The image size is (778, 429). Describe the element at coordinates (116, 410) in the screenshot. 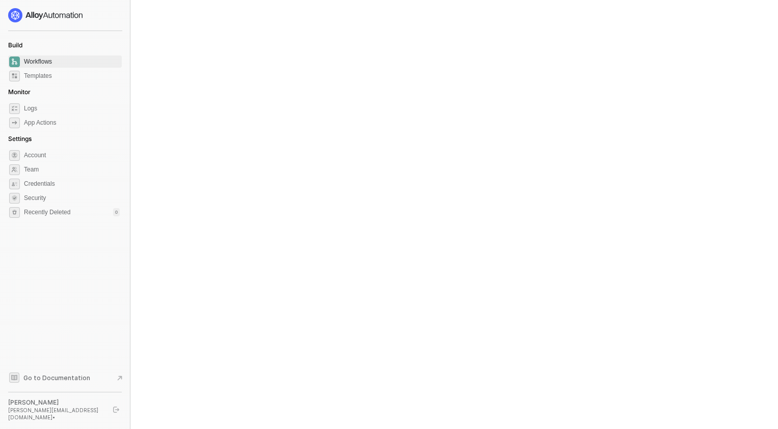

I see `span: logout` at that location.